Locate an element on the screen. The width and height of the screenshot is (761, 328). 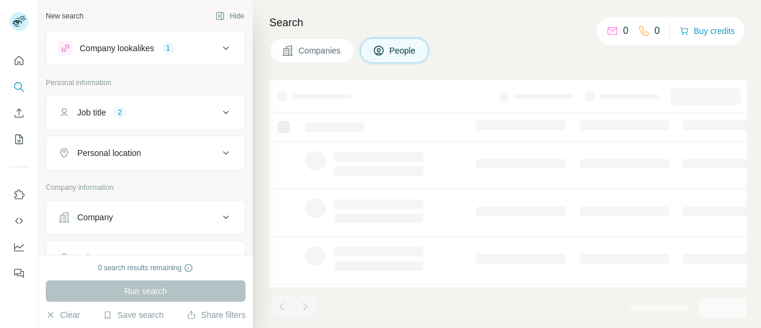
button: Feedback is located at coordinates (19, 273).